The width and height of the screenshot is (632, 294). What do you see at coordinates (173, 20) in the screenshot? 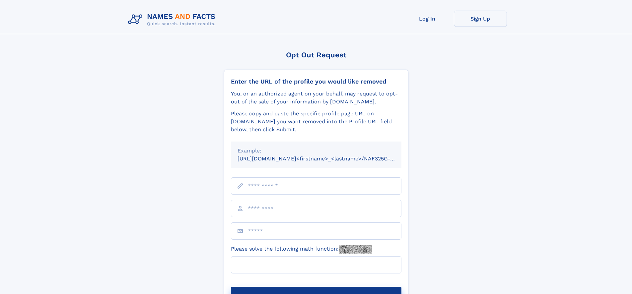
I see `img: Logo Names and Facts` at bounding box center [173, 20].